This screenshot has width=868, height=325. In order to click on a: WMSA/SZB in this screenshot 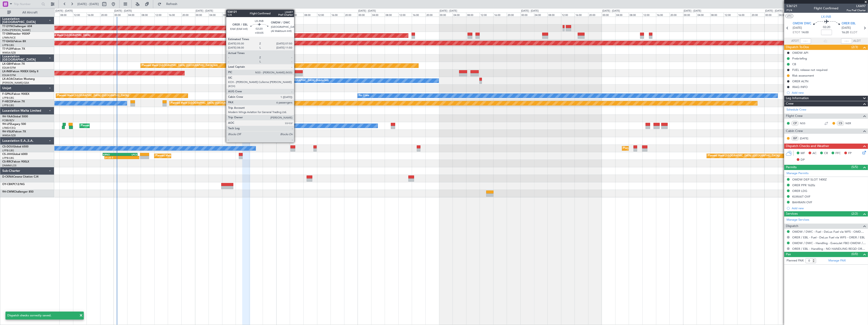, I will do `click(9, 53)`.